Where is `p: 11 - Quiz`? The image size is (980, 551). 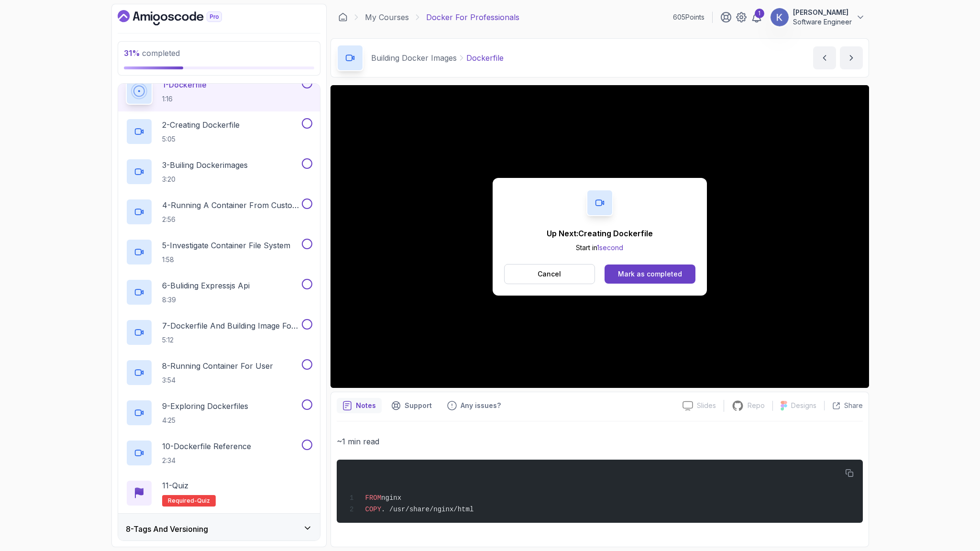 p: 11 - Quiz is located at coordinates (175, 485).